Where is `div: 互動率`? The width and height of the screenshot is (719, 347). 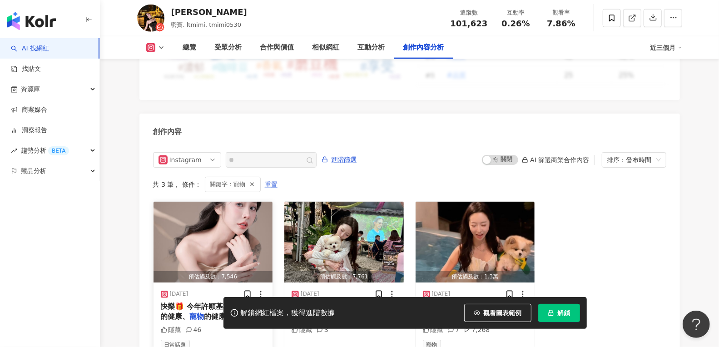 div: 互動率 is located at coordinates (516, 13).